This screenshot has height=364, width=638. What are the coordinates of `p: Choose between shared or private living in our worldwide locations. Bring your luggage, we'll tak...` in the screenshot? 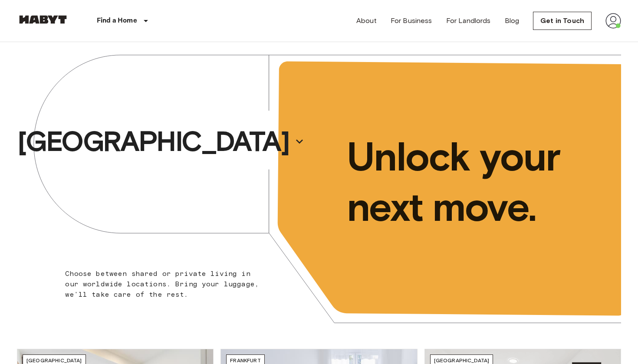 It's located at (164, 284).